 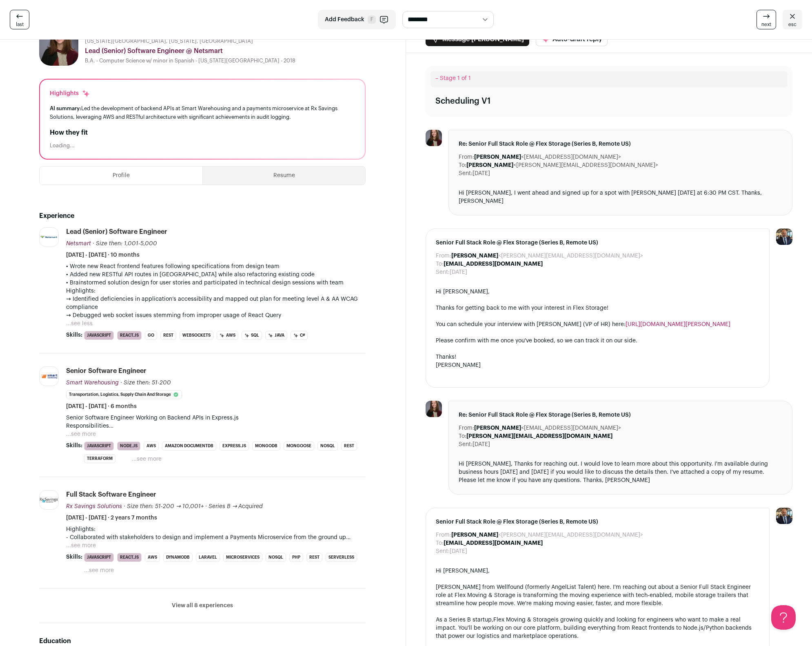 What do you see at coordinates (125, 244) in the screenshot?
I see `span: · Size then: 1,001-5,000` at bounding box center [125, 244].